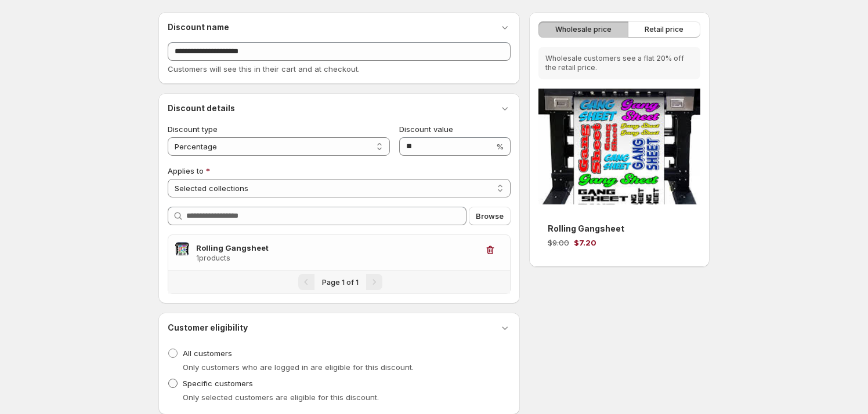  I want to click on span: Discount type, so click(193, 129).